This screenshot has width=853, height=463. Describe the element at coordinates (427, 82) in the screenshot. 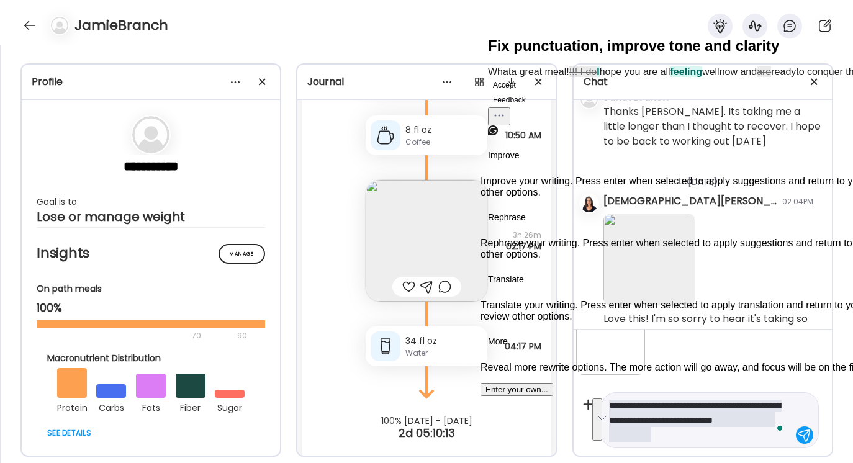

I see `div: Journal` at that location.